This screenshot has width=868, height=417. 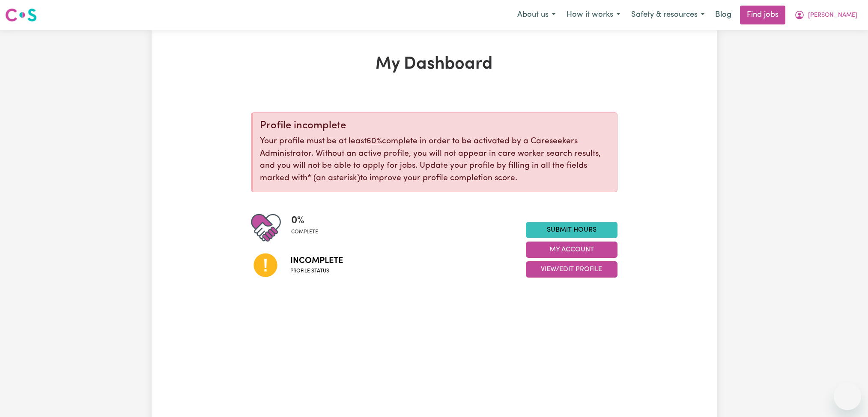 What do you see at coordinates (572, 230) in the screenshot?
I see `a: Submit Hours` at bounding box center [572, 230].